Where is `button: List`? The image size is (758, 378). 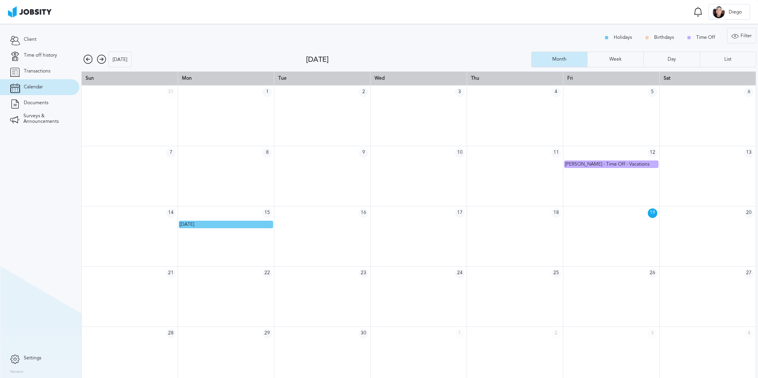 button: List is located at coordinates (728, 59).